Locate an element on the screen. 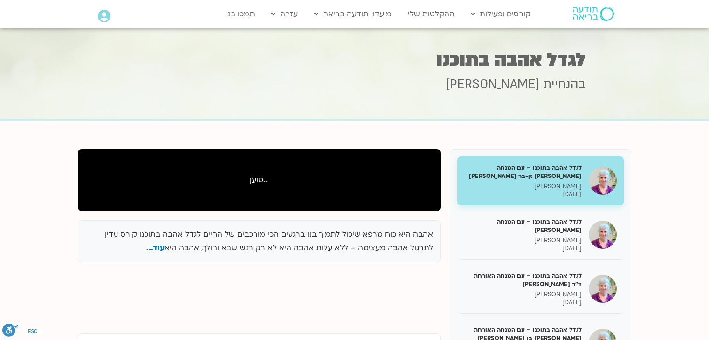 The image size is (709, 340). span: בהנחיית is located at coordinates (564, 84).